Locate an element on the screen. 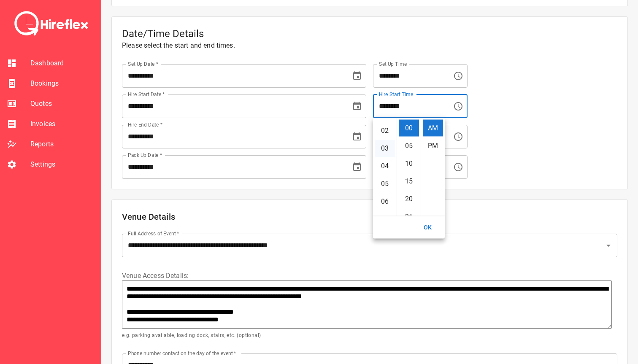 Image resolution: width=638 pixels, height=364 pixels. label: Hire End Date * is located at coordinates (145, 124).